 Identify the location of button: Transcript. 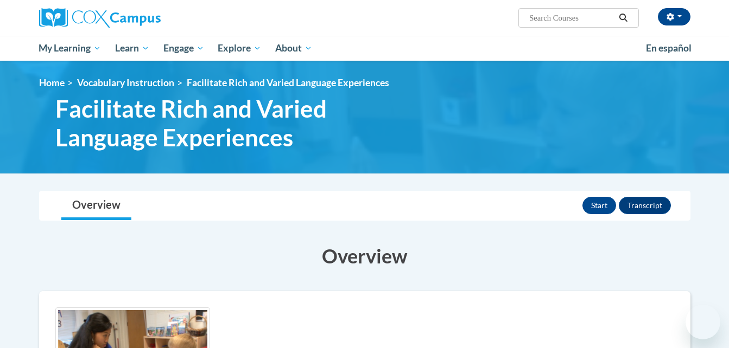
(644, 206).